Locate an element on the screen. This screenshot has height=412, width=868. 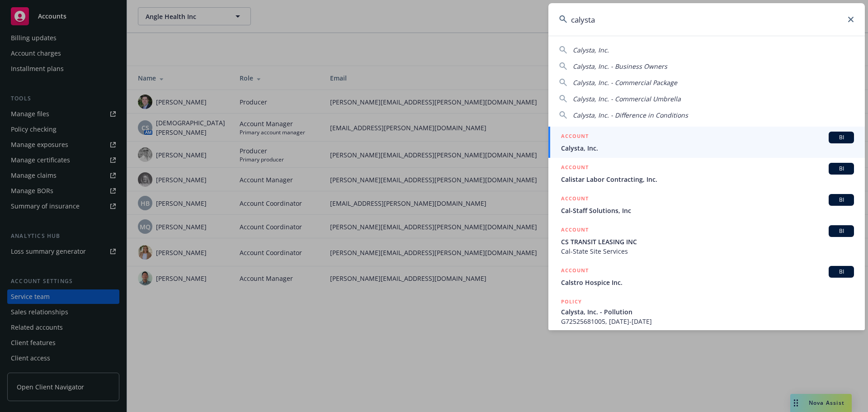
span: CS TRANSIT LEASING INC is located at coordinates (708, 241).